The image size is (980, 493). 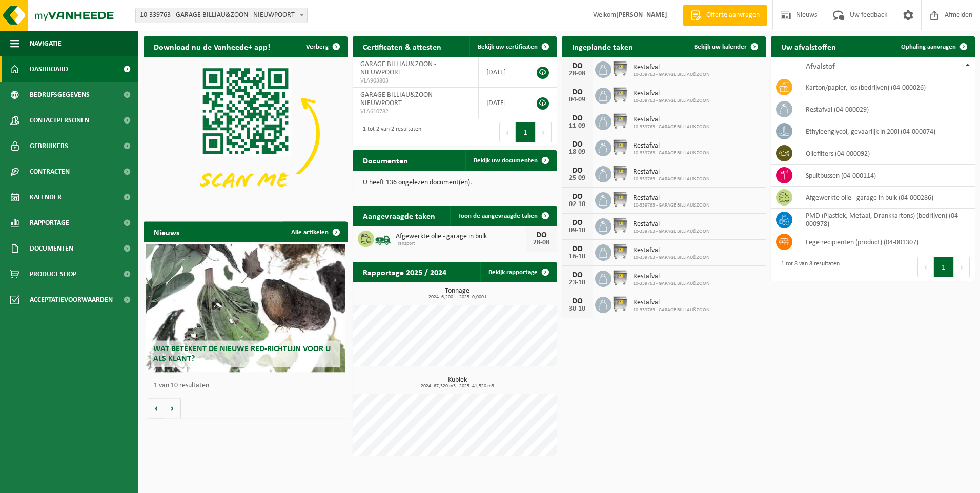 I want to click on img: Download de VHEPlus App, so click(x=245, y=133).